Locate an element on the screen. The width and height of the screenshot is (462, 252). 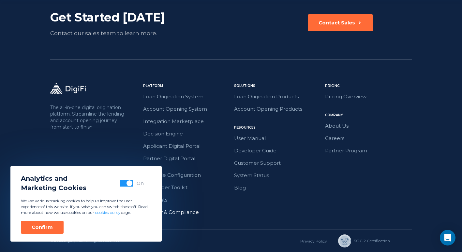
a: Loan Origination System is located at coordinates (186, 97).